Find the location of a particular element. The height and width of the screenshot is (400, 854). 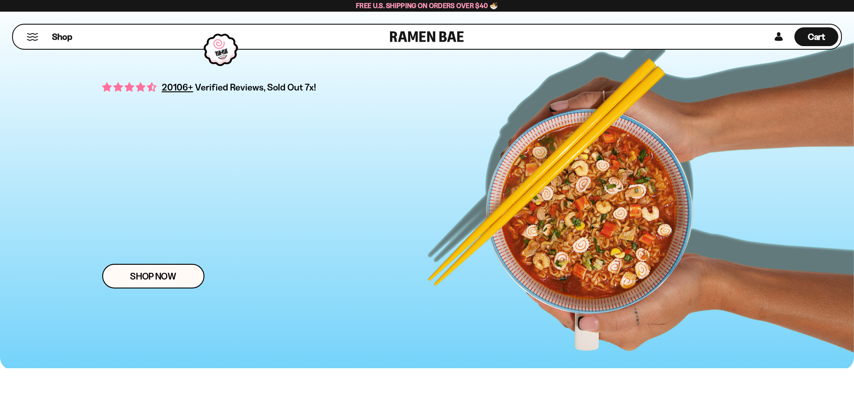

span: Cart is located at coordinates (816, 37).